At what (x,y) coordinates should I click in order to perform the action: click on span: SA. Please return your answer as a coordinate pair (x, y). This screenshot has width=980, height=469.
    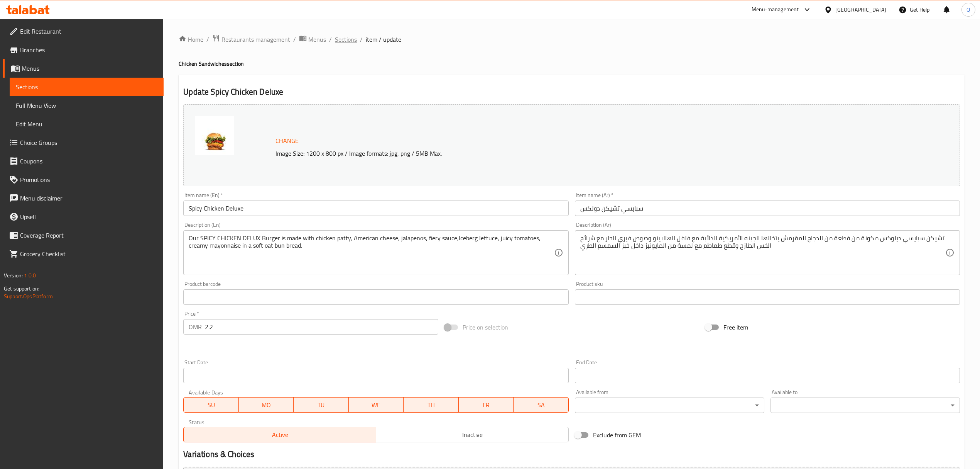
    Looking at the image, I should click on (541, 404).